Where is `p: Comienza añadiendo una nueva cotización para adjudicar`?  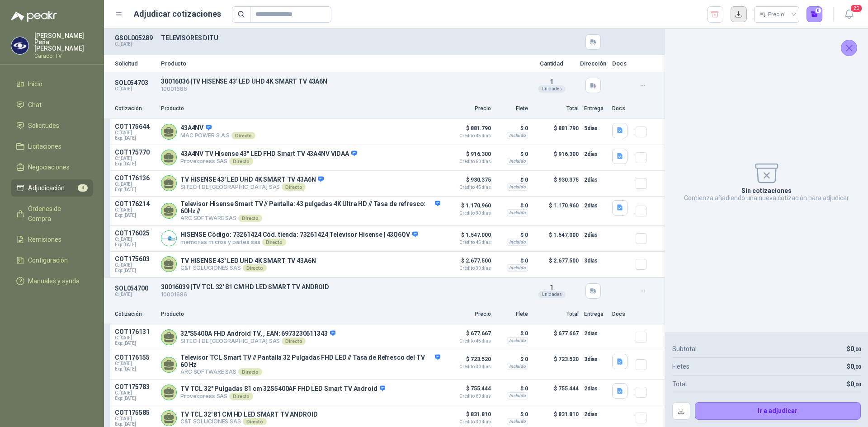 p: Comienza añadiendo una nueva cotización para adjudicar is located at coordinates (766, 198).